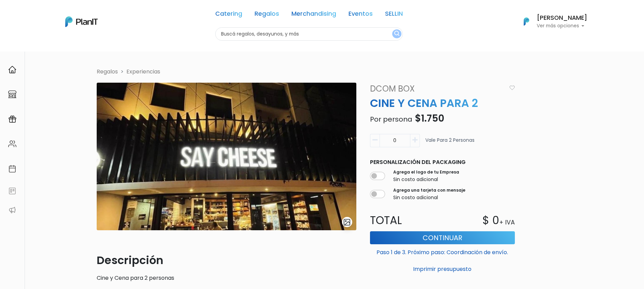 The width and height of the screenshot is (644, 289). I want to click on a: Dcom Box, so click(436, 89).